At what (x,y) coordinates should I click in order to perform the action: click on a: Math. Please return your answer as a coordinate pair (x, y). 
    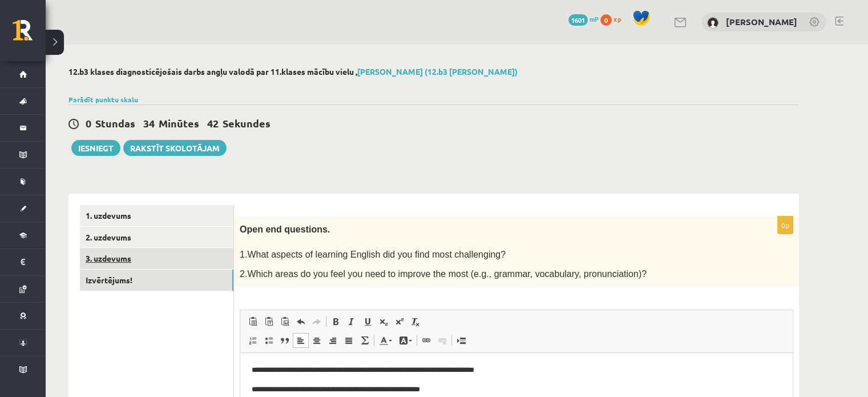
    Looking at the image, I should click on (365, 340).